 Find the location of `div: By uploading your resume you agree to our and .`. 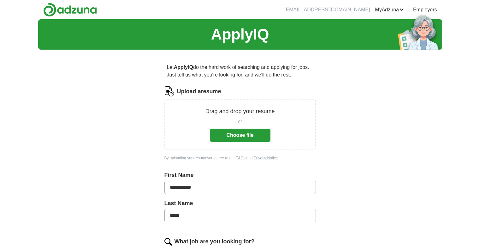

div: By uploading your resume you agree to our and . is located at coordinates (240, 158).